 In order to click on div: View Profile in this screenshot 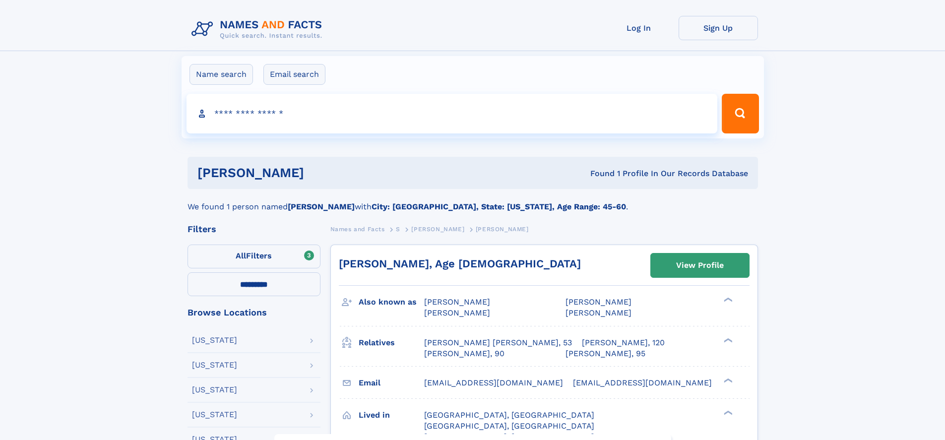, I will do `click(700, 265)`.